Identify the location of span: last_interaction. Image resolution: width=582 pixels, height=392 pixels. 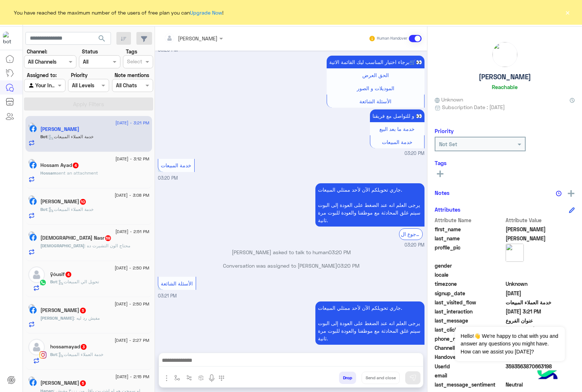
(469, 311).